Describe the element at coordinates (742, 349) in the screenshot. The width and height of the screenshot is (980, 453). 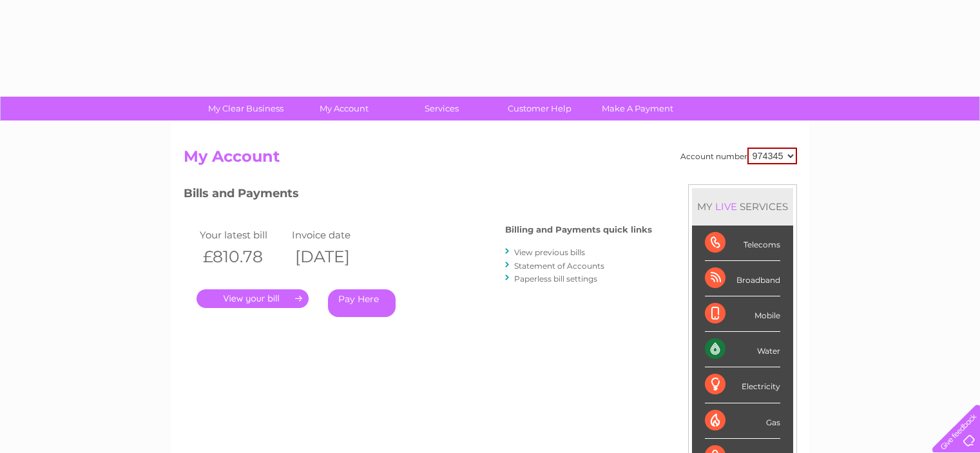
I see `div: Water` at that location.